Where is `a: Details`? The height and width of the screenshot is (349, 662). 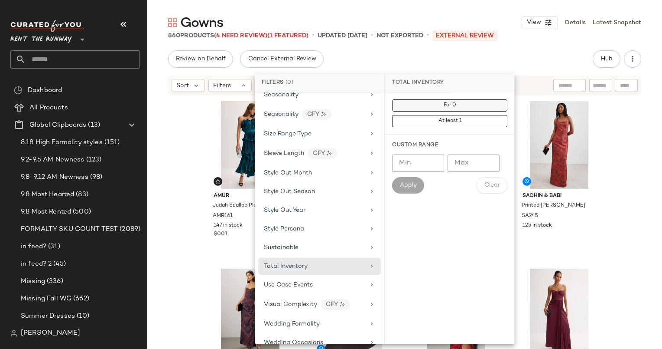 a: Details is located at coordinates (576, 23).